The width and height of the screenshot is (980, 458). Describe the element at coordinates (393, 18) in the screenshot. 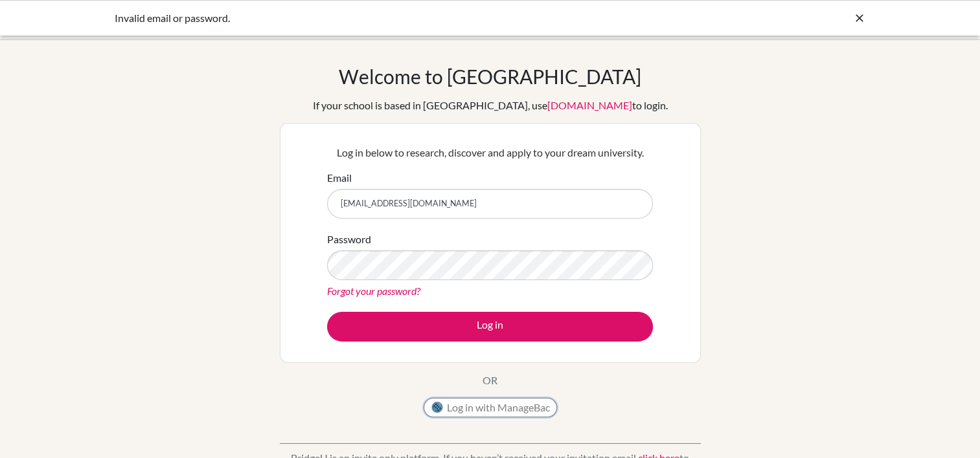

I see `div: Invalid email or password.` at that location.